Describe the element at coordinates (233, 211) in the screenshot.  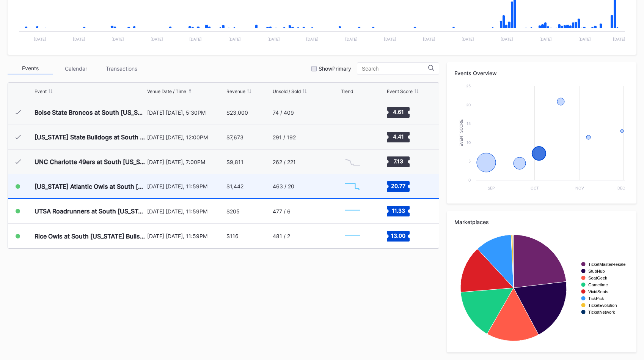
I see `div: $205` at that location.